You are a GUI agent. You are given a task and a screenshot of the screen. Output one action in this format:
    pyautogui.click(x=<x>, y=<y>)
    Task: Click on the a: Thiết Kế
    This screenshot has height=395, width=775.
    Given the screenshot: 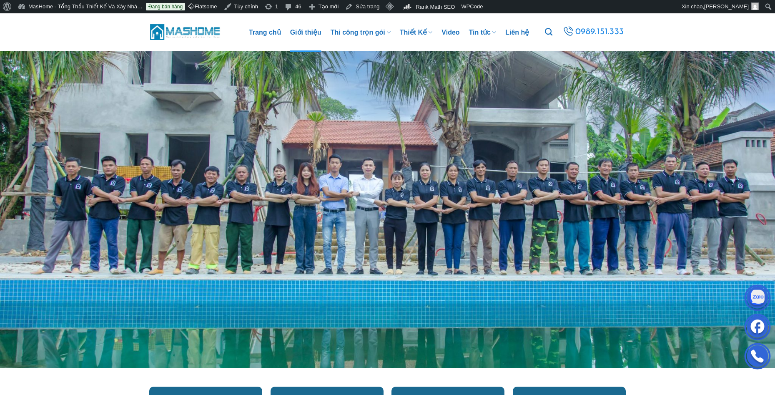 What is the action you would take?
    pyautogui.click(x=416, y=32)
    